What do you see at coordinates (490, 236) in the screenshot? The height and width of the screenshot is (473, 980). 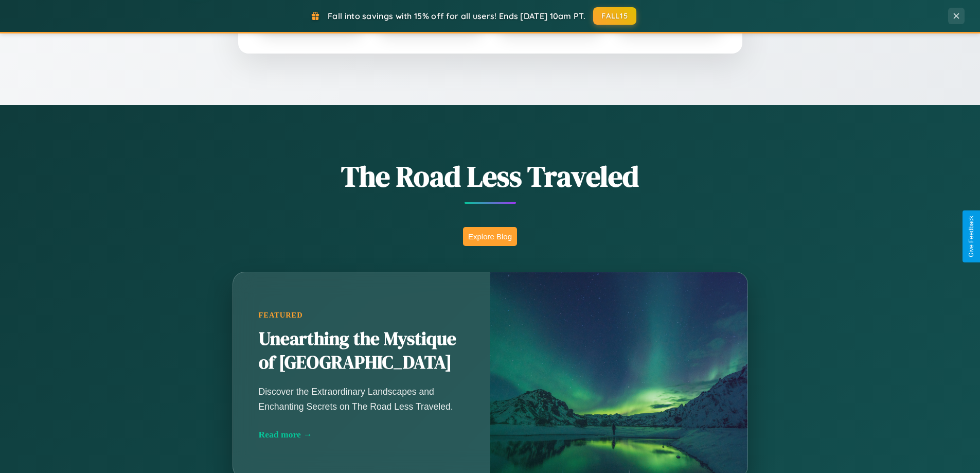 I see `button: Explore Blog` at bounding box center [490, 236].